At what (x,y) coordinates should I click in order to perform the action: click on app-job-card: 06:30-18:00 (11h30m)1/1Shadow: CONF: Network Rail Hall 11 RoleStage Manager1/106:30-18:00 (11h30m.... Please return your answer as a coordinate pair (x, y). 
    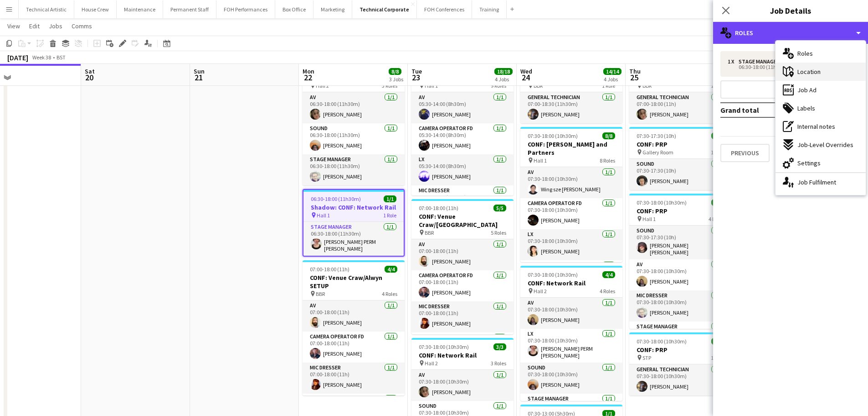
    Looking at the image, I should click on (353, 223).